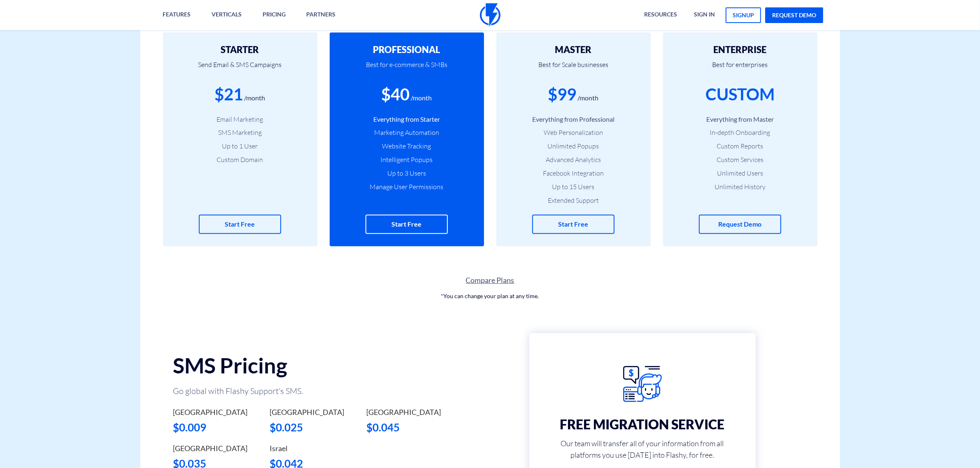 The height and width of the screenshot is (468, 980). What do you see at coordinates (573, 69) in the screenshot?
I see `p: Best for Scale businesses` at bounding box center [573, 69].